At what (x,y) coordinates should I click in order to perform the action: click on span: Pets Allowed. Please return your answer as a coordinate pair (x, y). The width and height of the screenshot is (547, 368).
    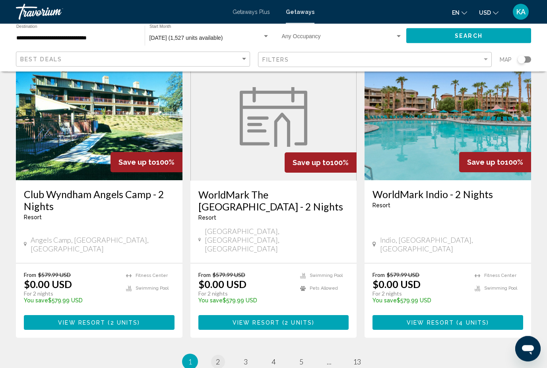
    Looking at the image, I should click on (324, 288).